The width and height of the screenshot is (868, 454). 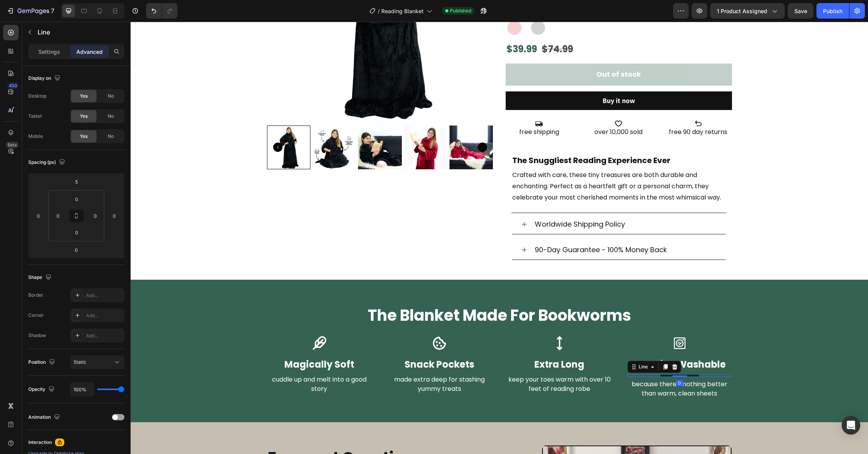 What do you see at coordinates (742, 11) in the screenshot?
I see `span: 1 product assigned` at bounding box center [742, 11].